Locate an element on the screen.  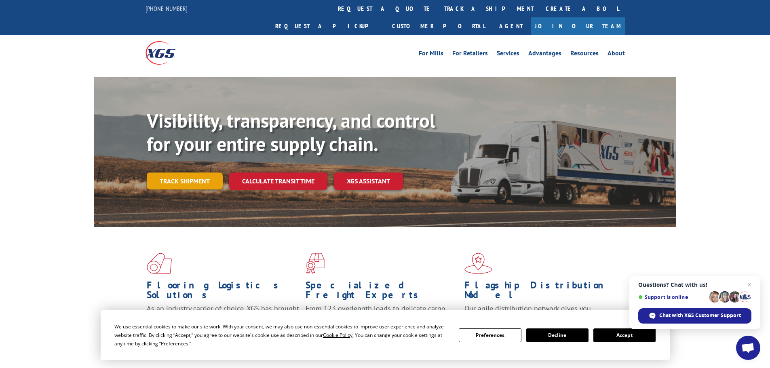
a: About is located at coordinates (616, 55).